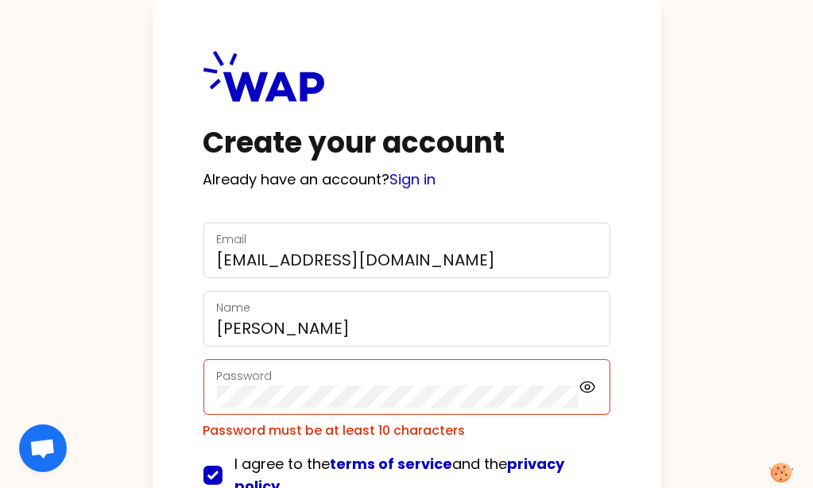  Describe the element at coordinates (232, 239) in the screenshot. I see `label: Email` at that location.